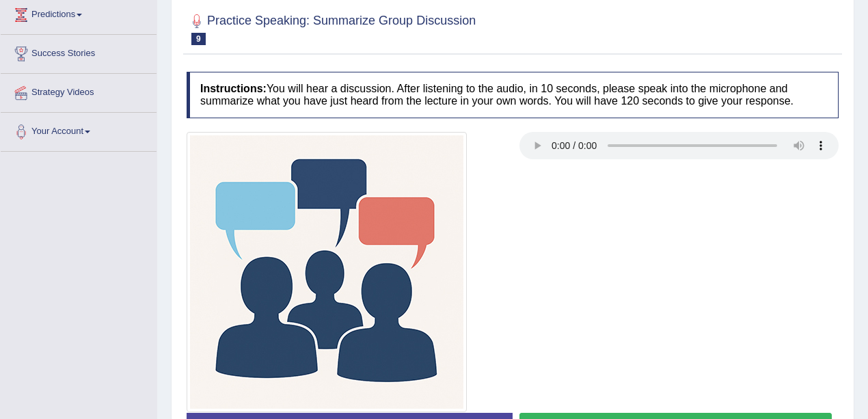  Describe the element at coordinates (198, 39) in the screenshot. I see `span: 9` at that location.